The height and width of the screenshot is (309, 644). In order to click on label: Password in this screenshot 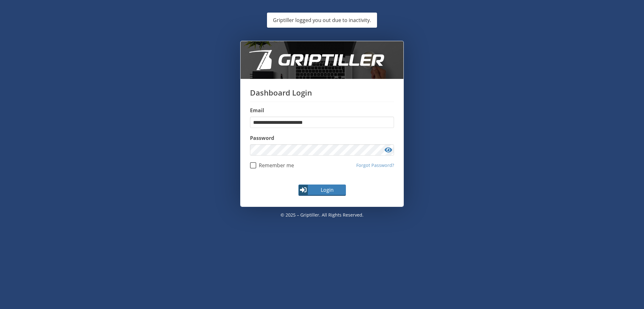, I will do `click(322, 138)`.